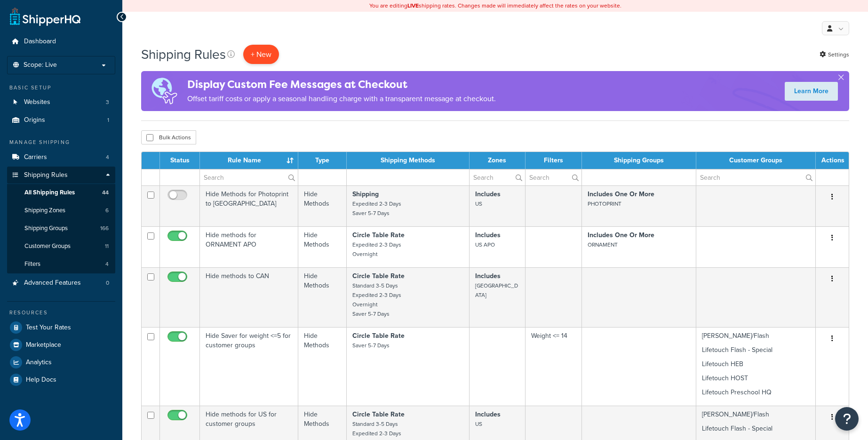  Describe the element at coordinates (61, 228) in the screenshot. I see `a: Shipping Groups 166` at that location.